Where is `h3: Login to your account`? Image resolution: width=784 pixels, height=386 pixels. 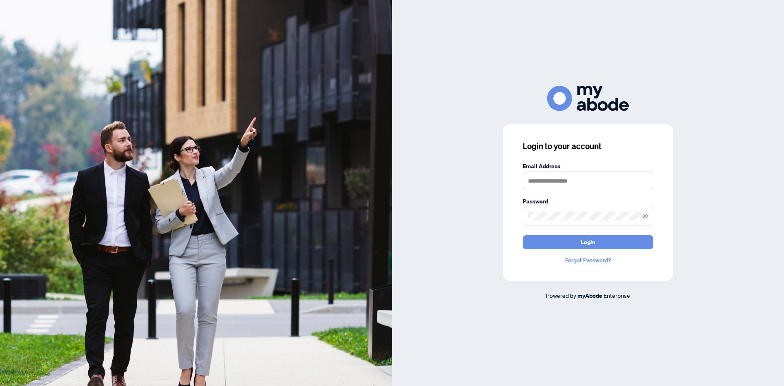 h3: Login to your account is located at coordinates (588, 146).